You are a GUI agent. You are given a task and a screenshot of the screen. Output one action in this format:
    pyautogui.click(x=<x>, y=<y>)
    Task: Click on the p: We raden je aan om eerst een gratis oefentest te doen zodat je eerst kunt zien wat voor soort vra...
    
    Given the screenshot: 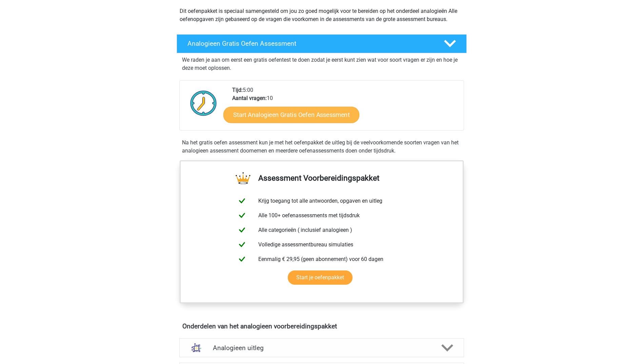 What is the action you would take?
    pyautogui.click(x=322, y=64)
    